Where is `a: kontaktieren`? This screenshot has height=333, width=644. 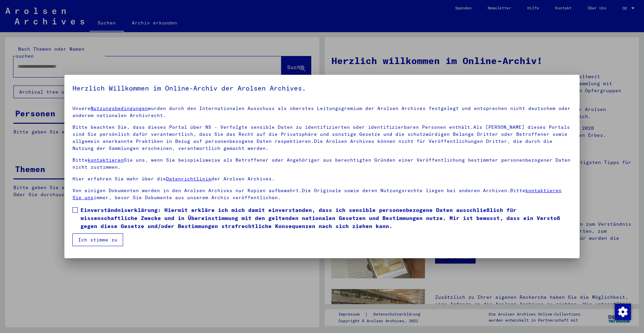
a: kontaktieren is located at coordinates (105, 160).